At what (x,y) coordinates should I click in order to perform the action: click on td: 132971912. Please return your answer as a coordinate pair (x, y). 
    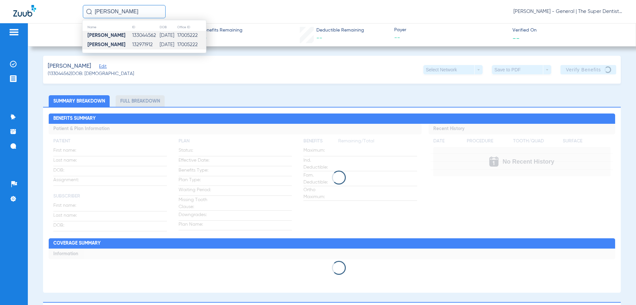
    Looking at the image, I should click on (146, 45).